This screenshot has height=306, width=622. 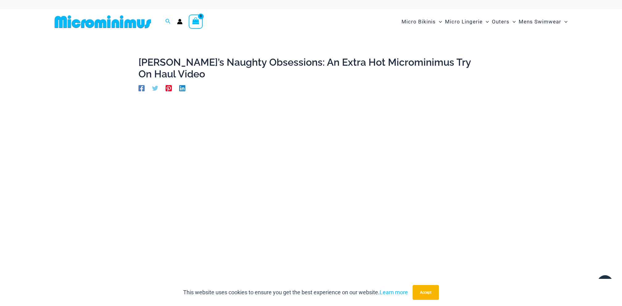 I want to click on a: Account icon link, so click(x=180, y=22).